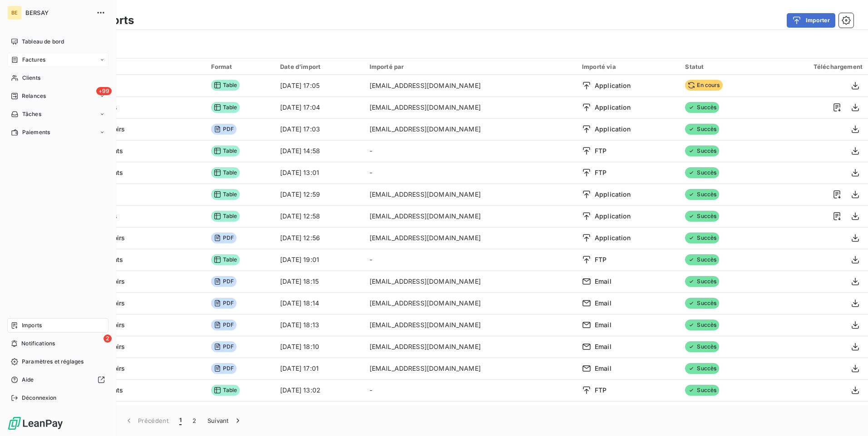  What do you see at coordinates (180, 421) in the screenshot?
I see `span: 1` at bounding box center [180, 421].